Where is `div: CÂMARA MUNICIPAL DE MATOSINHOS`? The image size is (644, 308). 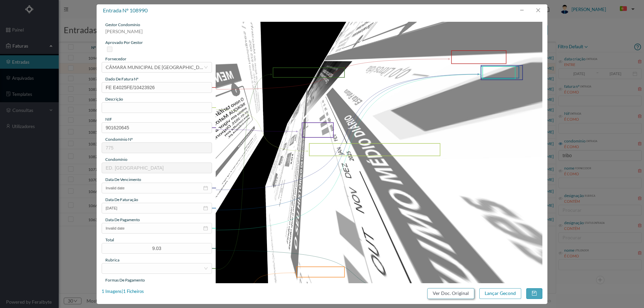
div: CÂMARA MUNICIPAL DE MATOSINHOS is located at coordinates (155, 67).